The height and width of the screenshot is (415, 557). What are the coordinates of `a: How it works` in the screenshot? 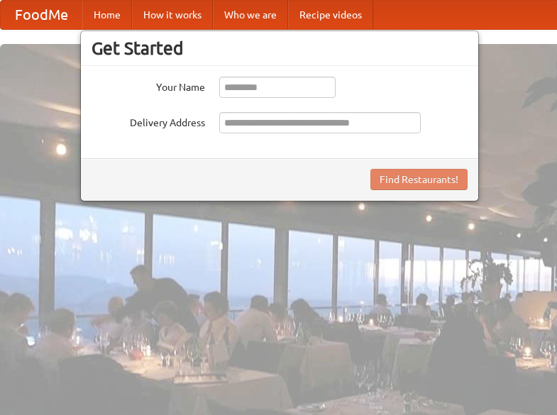 It's located at (172, 15).